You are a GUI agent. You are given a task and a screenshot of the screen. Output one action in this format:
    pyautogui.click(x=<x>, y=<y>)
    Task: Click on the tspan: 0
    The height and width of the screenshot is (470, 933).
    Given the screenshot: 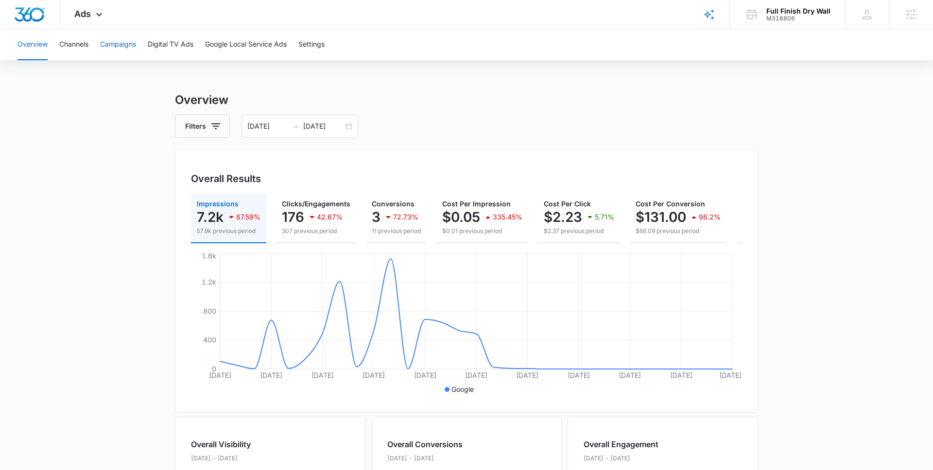 What is the action you would take?
    pyautogui.click(x=214, y=369)
    